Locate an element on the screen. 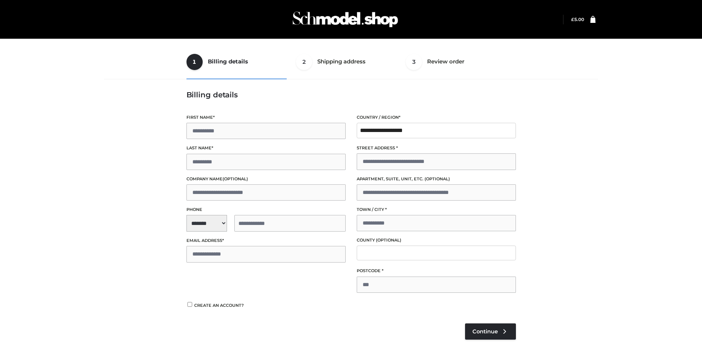 This screenshot has width=702, height=347. label: Country / Region is located at coordinates (436, 117).